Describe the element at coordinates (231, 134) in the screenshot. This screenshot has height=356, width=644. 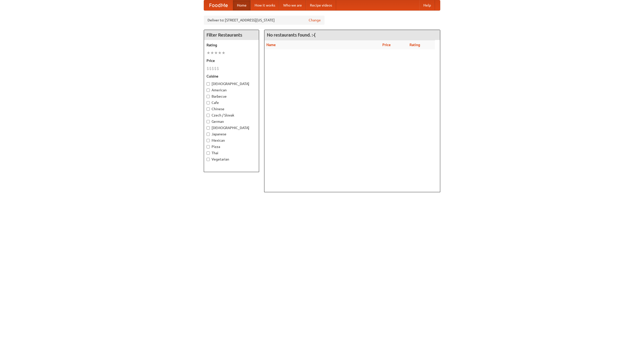
I see `label: Japanese` at that location.